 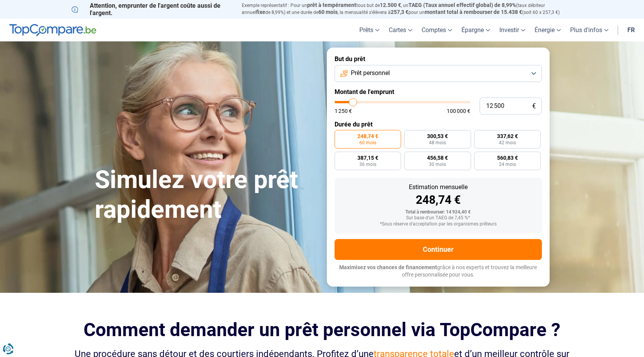 What do you see at coordinates (438, 143) in the screenshot?
I see `span: 48 mois` at bounding box center [438, 143].